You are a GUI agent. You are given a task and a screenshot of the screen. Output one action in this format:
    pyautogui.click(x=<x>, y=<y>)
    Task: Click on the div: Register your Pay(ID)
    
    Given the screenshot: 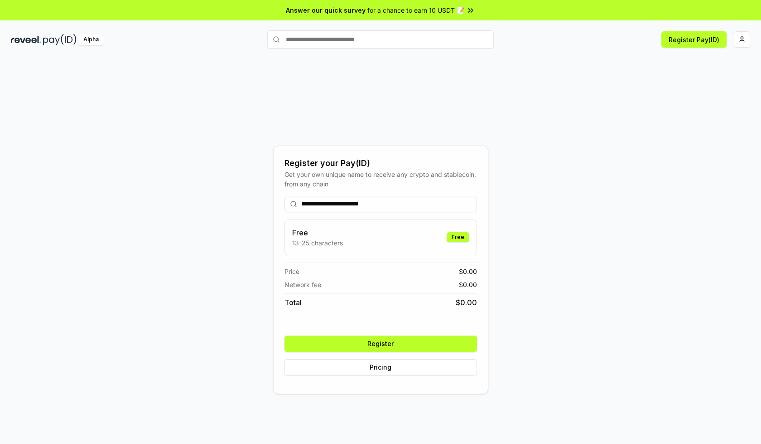 What is the action you would take?
    pyautogui.click(x=381, y=163)
    